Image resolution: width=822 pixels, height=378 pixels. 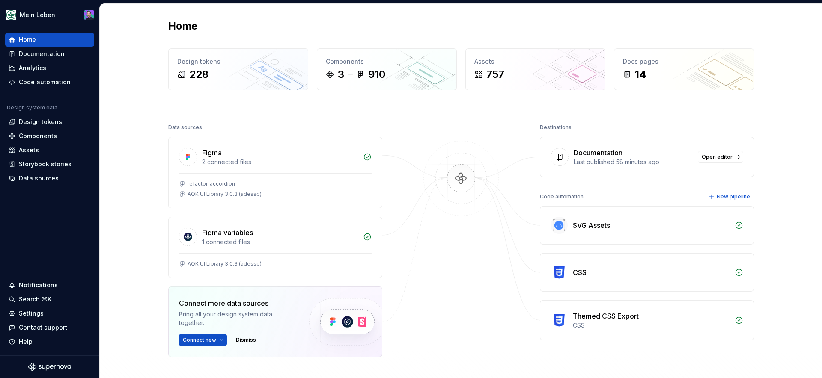 I want to click on a: Supernova Logo, so click(x=50, y=367).